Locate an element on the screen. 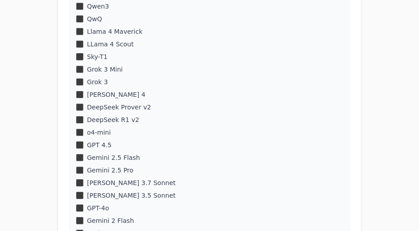 The image size is (419, 231). label: Llama 4 Maverick is located at coordinates (114, 32).